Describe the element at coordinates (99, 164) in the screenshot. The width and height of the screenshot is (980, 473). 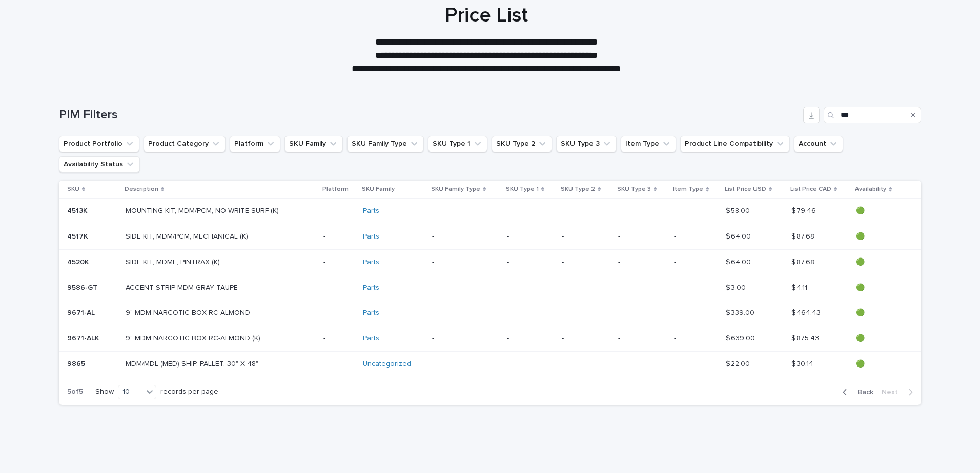
I see `button: Availability Status` at that location.